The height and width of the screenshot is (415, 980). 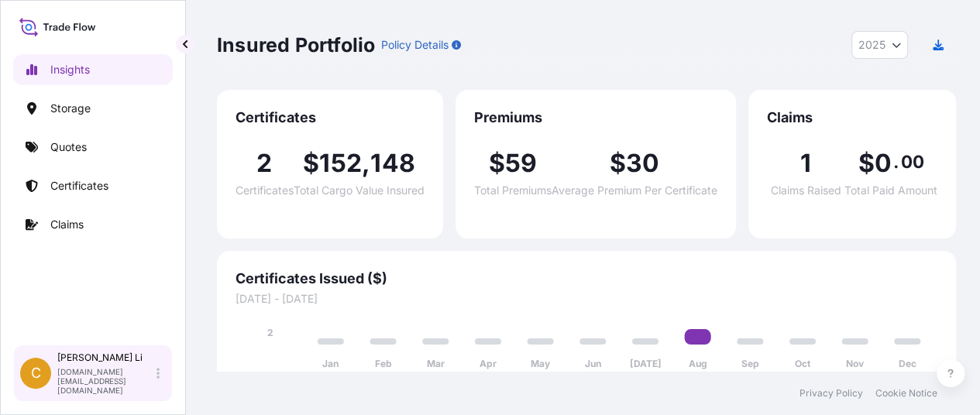 What do you see at coordinates (831, 393) in the screenshot?
I see `p: Privacy Policy` at bounding box center [831, 393].